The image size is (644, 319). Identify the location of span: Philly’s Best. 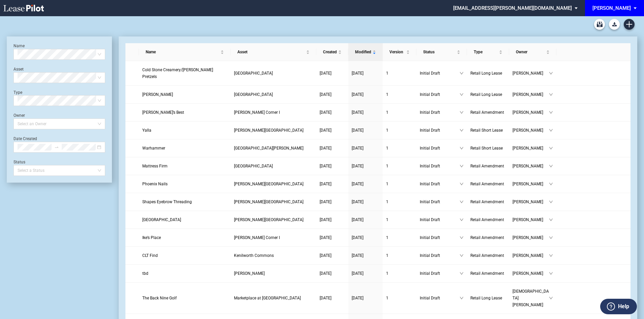
(163, 112).